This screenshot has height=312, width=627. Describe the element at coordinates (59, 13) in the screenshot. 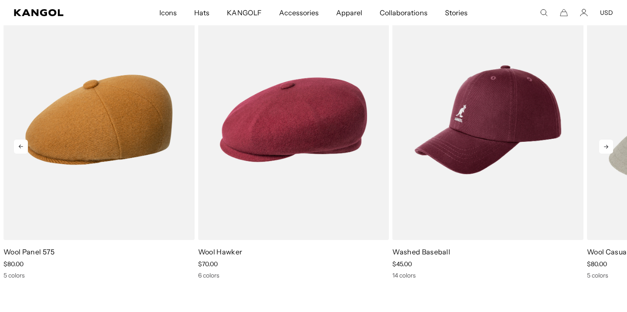

I see `a: Kangol` at that location.